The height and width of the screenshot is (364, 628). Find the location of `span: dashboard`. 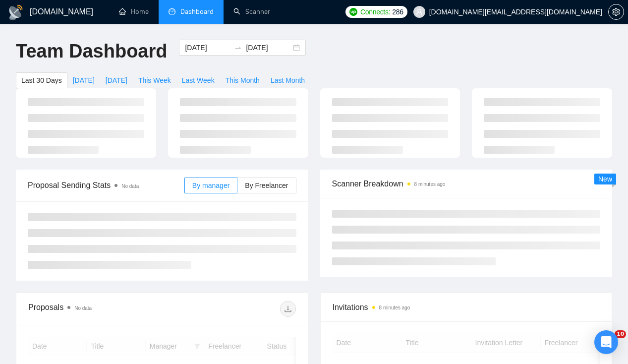

span: dashboard is located at coordinates (172, 11).